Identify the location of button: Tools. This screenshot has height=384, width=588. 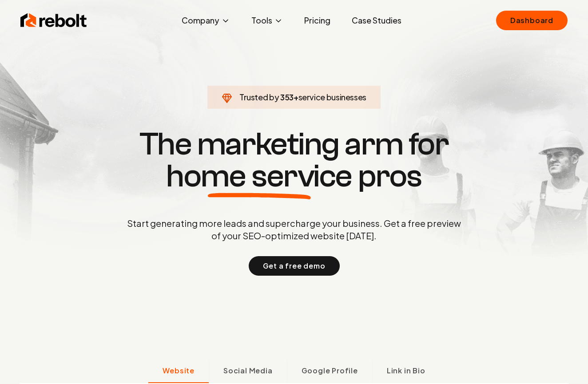
(267, 20).